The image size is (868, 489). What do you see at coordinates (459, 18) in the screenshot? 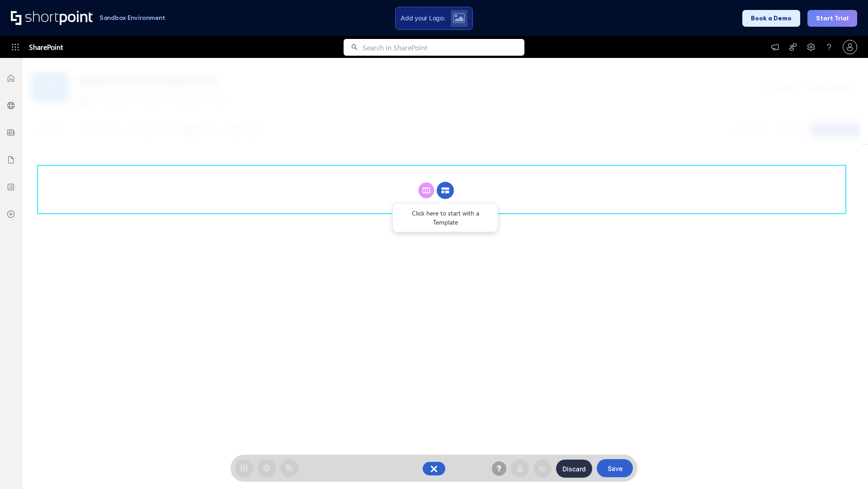
I see `img: Upload logo` at bounding box center [459, 18].